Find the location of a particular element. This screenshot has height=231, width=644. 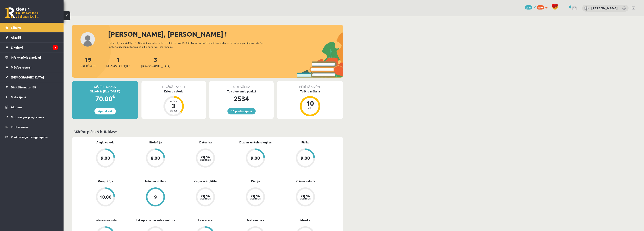

a: Matemātika is located at coordinates (255, 220).